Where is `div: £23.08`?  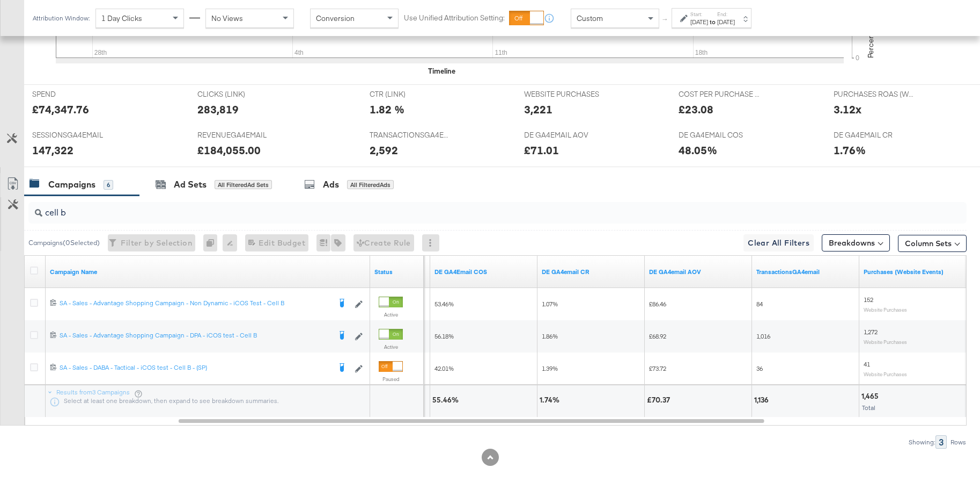 div: £23.08 is located at coordinates (696, 109).